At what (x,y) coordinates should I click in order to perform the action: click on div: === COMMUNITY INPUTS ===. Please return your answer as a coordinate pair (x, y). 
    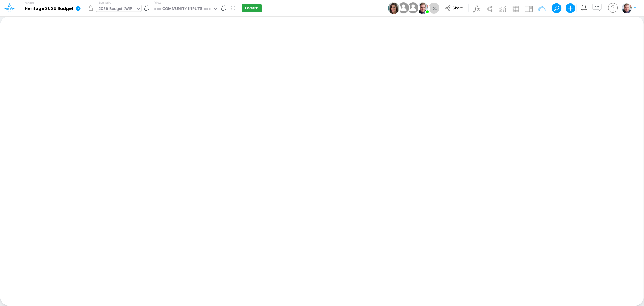
    Looking at the image, I should click on (182, 9).